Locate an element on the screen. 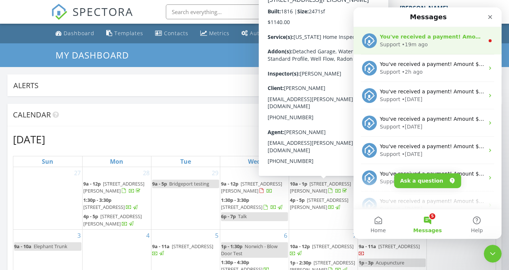  span: Talk is located at coordinates (243, 216).